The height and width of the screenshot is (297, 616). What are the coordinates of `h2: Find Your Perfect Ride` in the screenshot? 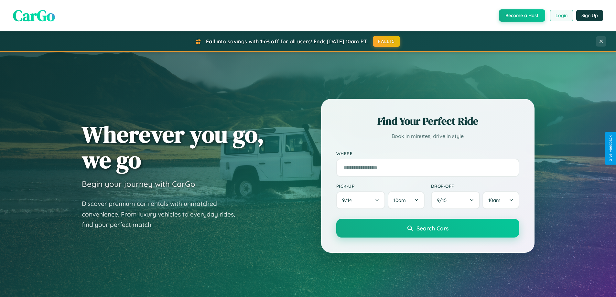 It's located at (428, 121).